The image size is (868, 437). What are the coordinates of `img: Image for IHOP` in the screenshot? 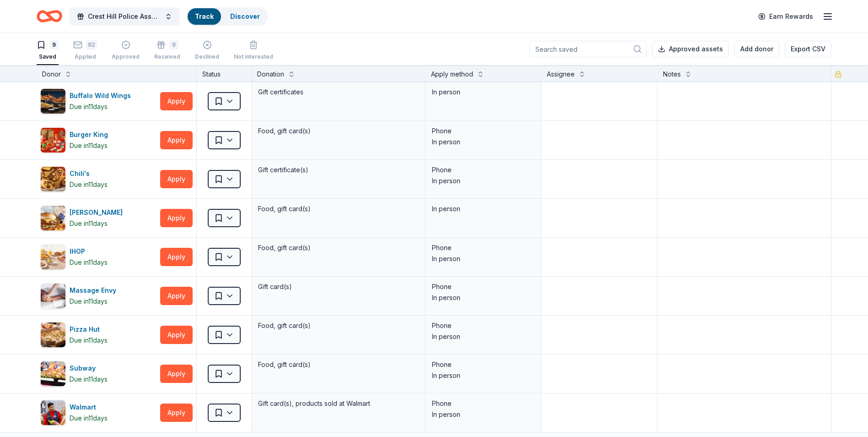 It's located at (53, 257).